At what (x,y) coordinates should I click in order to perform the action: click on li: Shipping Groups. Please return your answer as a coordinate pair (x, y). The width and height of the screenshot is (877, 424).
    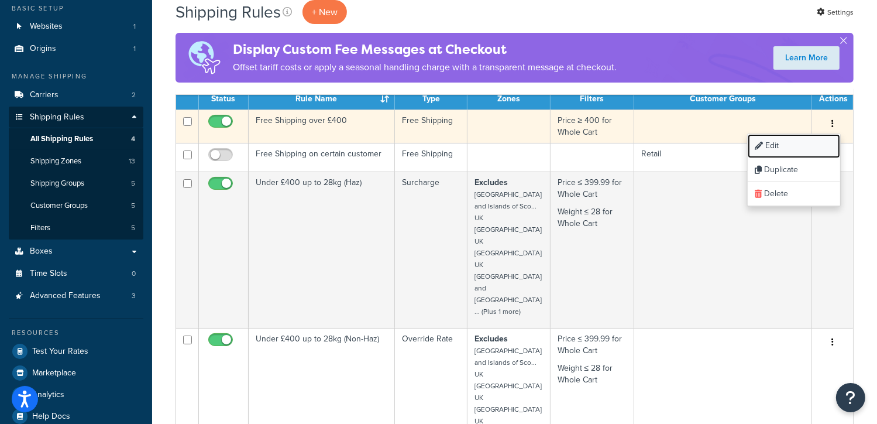
    Looking at the image, I should click on (76, 183).